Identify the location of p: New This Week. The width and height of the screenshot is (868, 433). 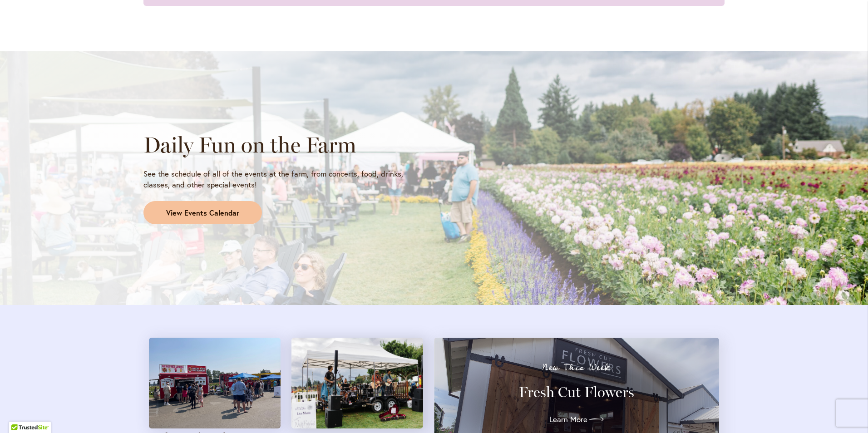
(576, 368).